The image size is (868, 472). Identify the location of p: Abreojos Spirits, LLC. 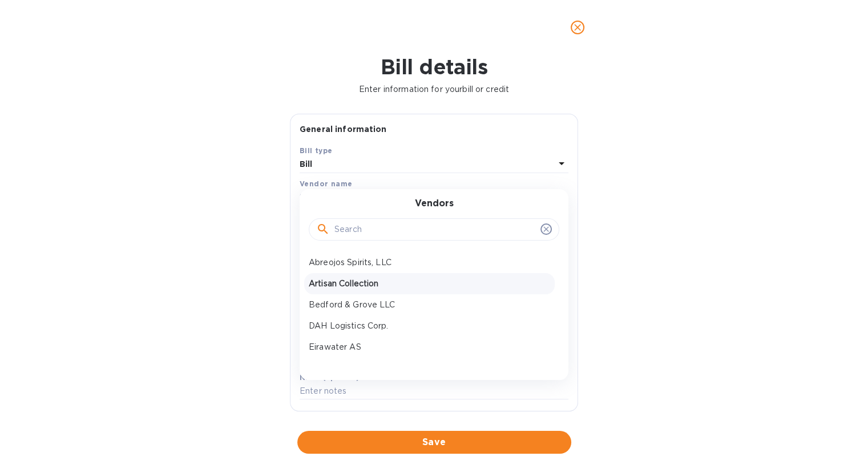
(429, 262).